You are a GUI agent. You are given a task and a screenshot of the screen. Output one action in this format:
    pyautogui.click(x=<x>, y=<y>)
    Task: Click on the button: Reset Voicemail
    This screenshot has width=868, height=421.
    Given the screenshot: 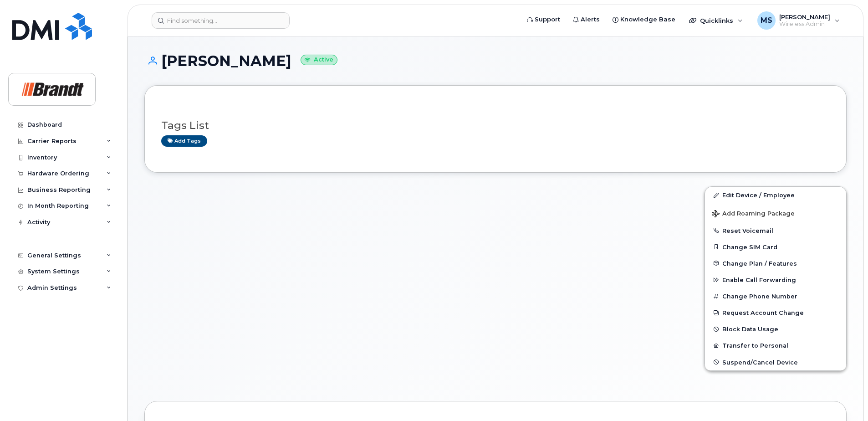 What is the action you would take?
    pyautogui.click(x=776, y=230)
    